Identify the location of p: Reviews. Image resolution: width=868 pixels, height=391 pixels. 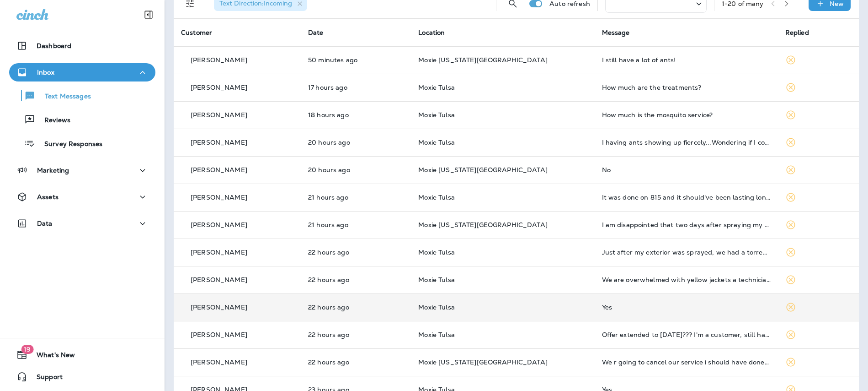
(53, 121).